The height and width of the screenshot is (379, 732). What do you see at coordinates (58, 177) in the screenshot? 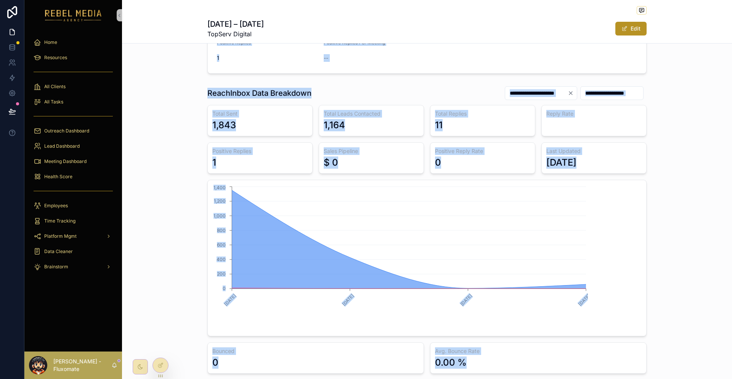
I see `span: Health Score` at bounding box center [58, 177].